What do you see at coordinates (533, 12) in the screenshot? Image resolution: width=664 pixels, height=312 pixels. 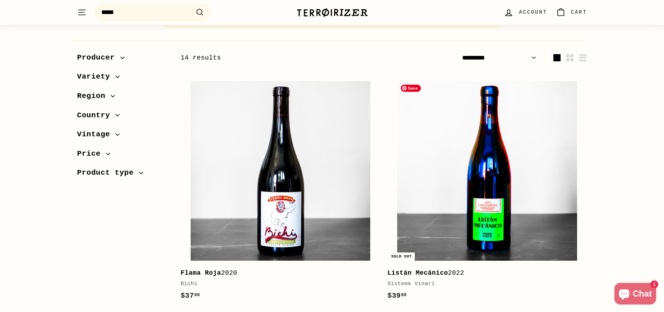 I see `span: Account` at bounding box center [533, 12].